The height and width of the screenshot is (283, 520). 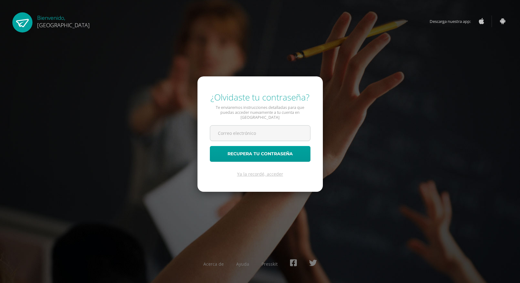 What do you see at coordinates (260, 97) in the screenshot?
I see `div: ¿Olvidaste tu contraseña?` at bounding box center [260, 97].